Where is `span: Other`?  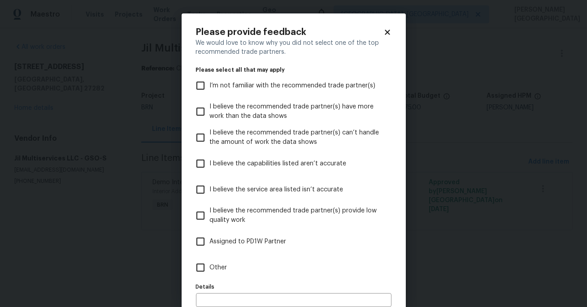 span: Other is located at coordinates (218, 268).